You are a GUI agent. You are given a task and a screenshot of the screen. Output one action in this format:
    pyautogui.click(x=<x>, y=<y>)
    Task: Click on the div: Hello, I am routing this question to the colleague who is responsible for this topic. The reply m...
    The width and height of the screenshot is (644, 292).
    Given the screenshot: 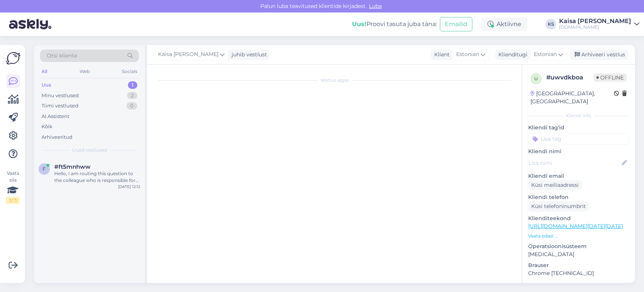 What is the action you would take?
    pyautogui.click(x=97, y=177)
    